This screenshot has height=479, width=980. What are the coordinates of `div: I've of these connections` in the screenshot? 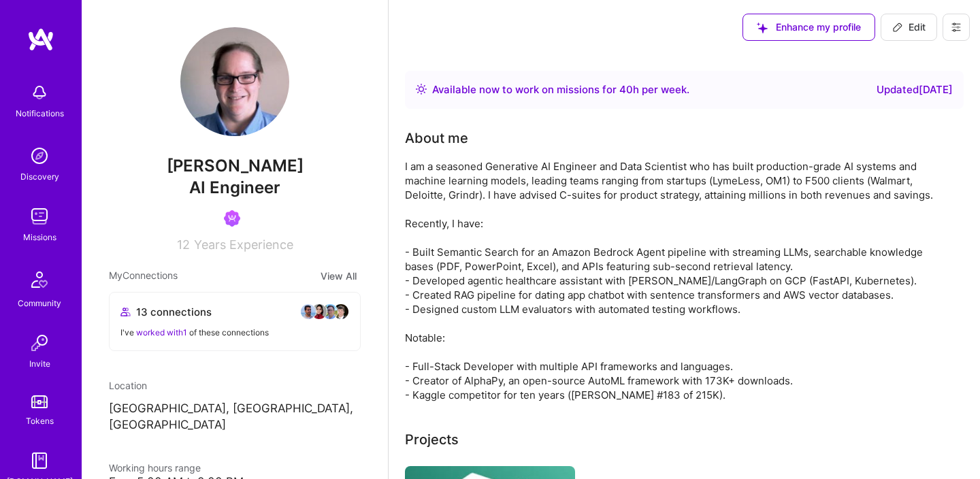 It's located at (235, 332).